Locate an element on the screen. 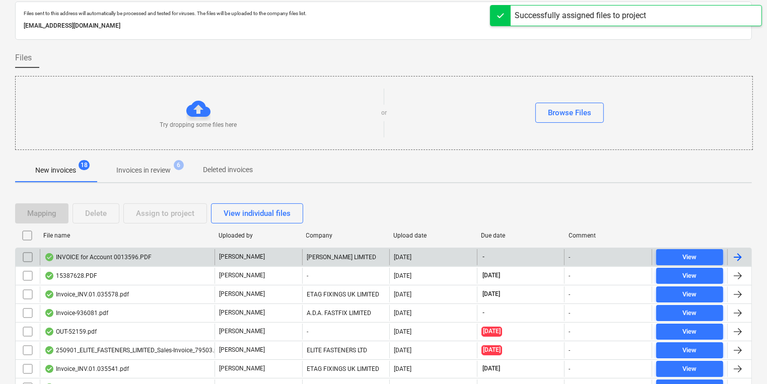 This screenshot has width=767, height=384. div: OUT-52159.pdf is located at coordinates (70, 332).